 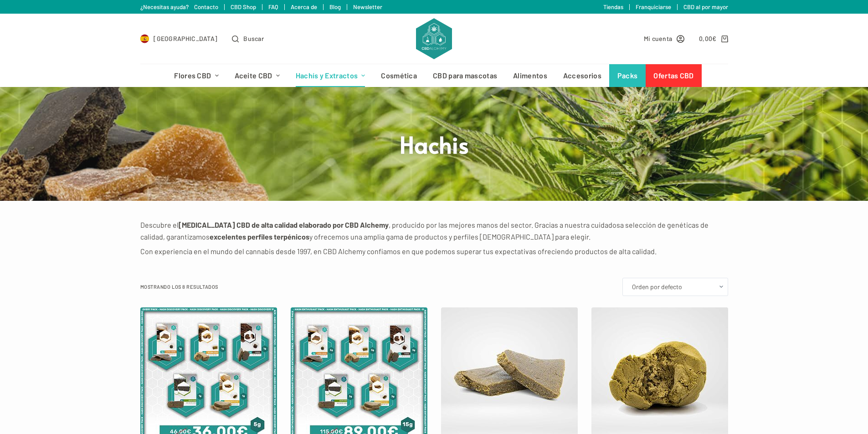 I want to click on a: Hachís y Extractos, so click(x=330, y=76).